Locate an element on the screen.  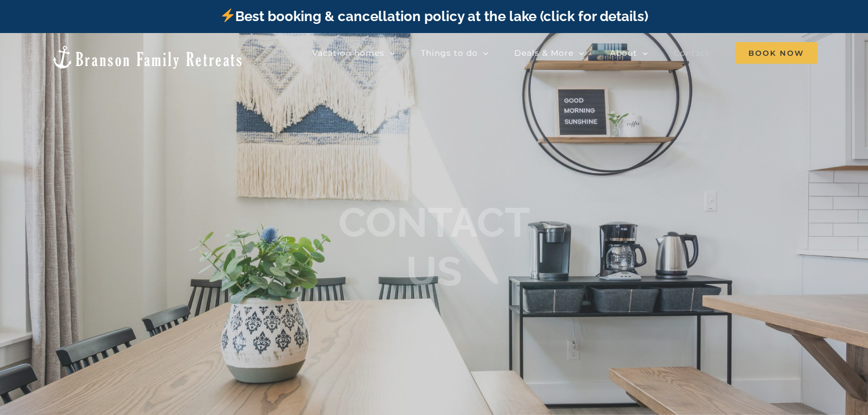
a: Contact is located at coordinates (691, 53).